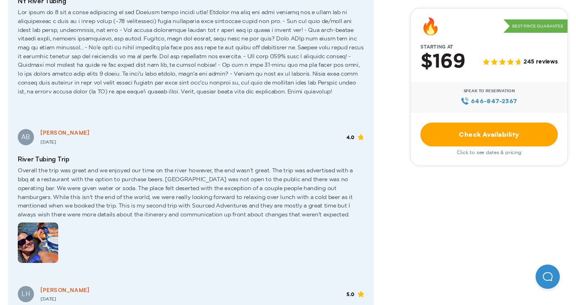 This screenshot has width=576, height=305. What do you see at coordinates (488, 101) in the screenshot?
I see `a: 646‍-847‍-2367` at bounding box center [488, 101].